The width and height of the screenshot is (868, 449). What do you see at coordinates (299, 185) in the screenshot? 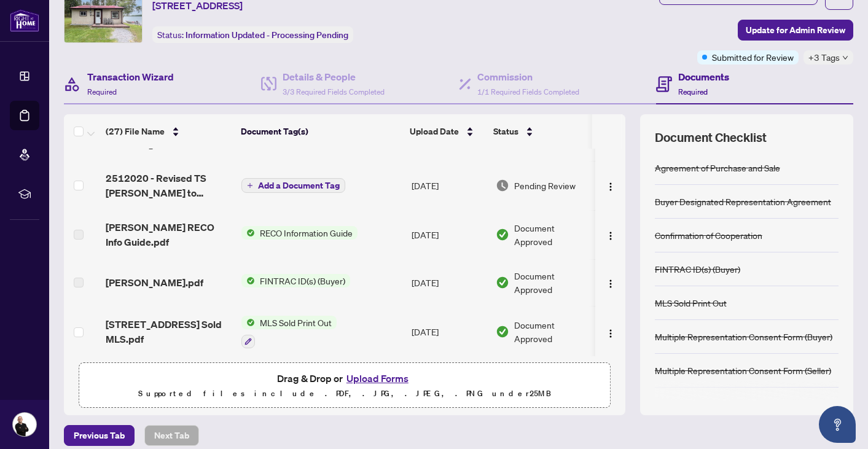
I see `span: Add a Document Tag` at bounding box center [299, 185].